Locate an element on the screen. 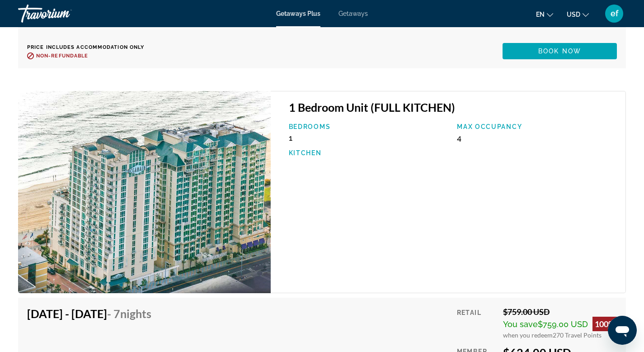  h3: 1 Bedroom Unit (FULL KITCHEN) is located at coordinates (452, 107).